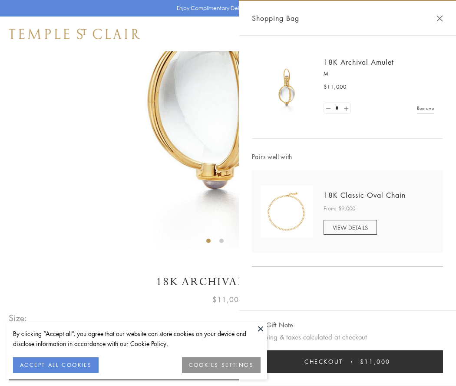 The width and height of the screenshot is (456, 386). I want to click on p: M, so click(379, 74).